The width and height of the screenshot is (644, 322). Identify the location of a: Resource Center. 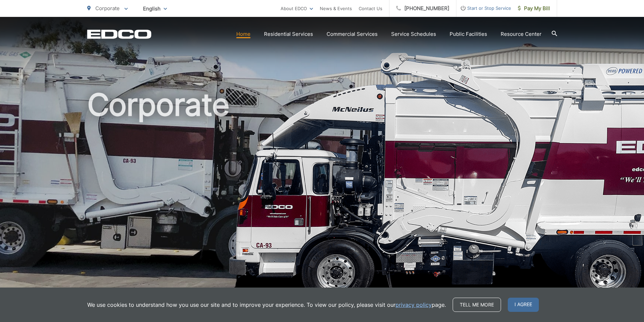
(521, 34).